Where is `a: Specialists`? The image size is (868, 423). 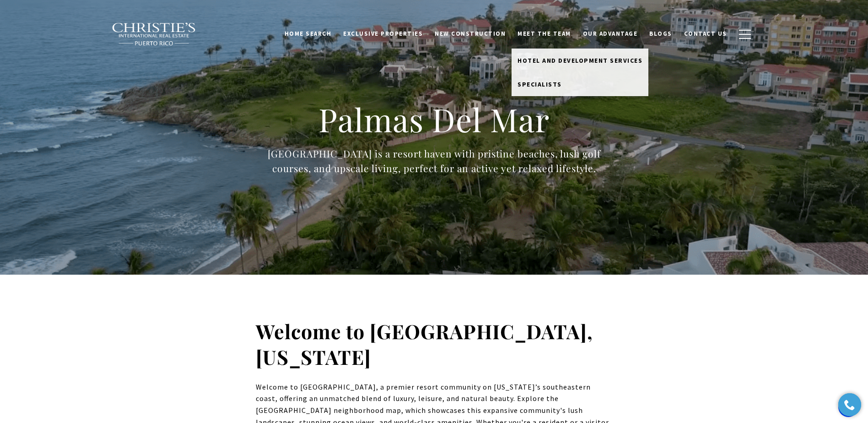 a: Specialists is located at coordinates (580, 84).